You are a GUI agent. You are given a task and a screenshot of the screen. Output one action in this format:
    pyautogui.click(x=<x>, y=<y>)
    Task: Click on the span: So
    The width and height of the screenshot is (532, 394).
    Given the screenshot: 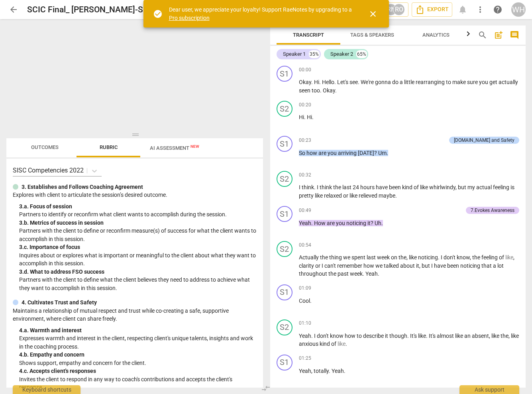 What is the action you would take?
    pyautogui.click(x=302, y=153)
    